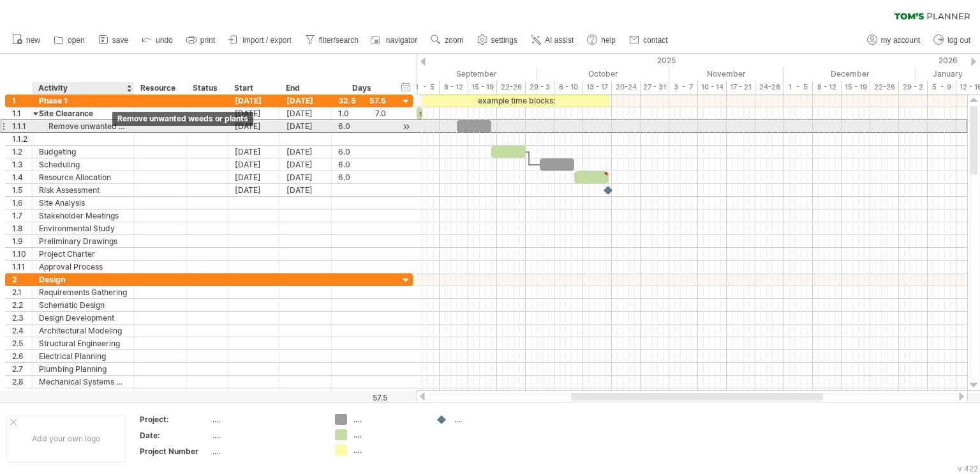 The height and width of the screenshot is (474, 980). What do you see at coordinates (601, 40) in the screenshot?
I see `a: help` at bounding box center [601, 40].